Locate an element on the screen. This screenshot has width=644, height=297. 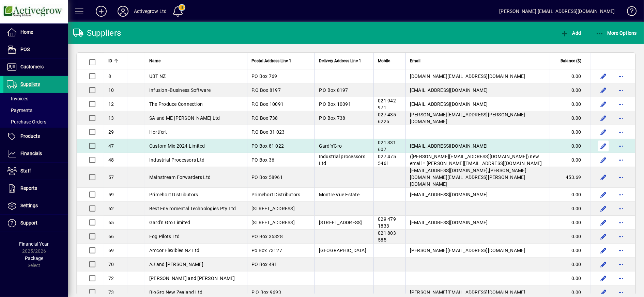
a: Products is located at coordinates (36, 137).